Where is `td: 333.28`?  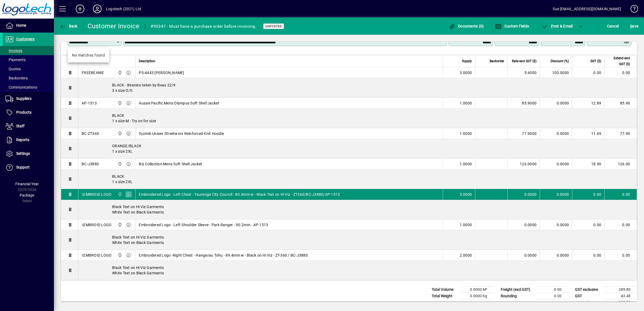
td: 333.28 is located at coordinates (620, 303).